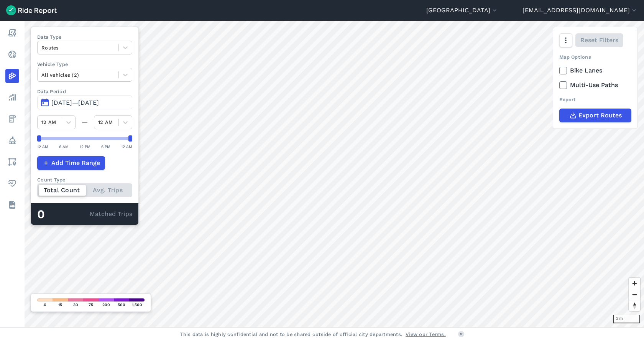 The width and height of the screenshot is (644, 341). I want to click on label: Data Period, so click(85, 91).